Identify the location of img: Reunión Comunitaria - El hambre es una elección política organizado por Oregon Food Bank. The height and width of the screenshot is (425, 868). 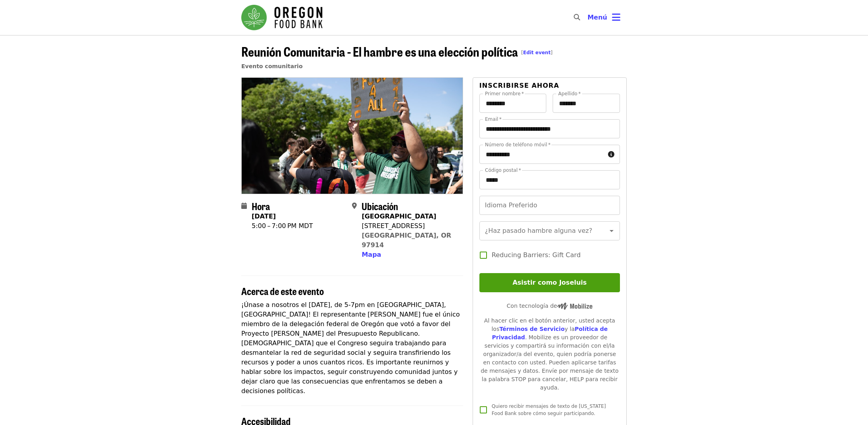
(352, 136).